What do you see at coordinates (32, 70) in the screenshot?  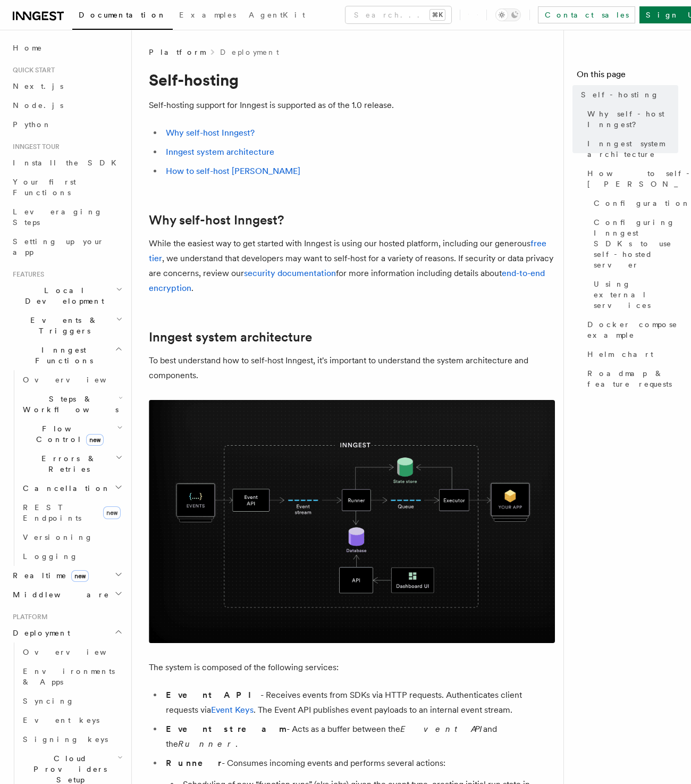 I see `span: Quick start` at bounding box center [32, 70].